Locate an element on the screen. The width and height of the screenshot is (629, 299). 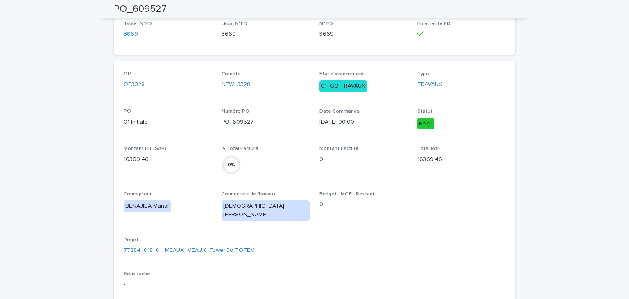
span: Montant Facturé is located at coordinates (339, 149).